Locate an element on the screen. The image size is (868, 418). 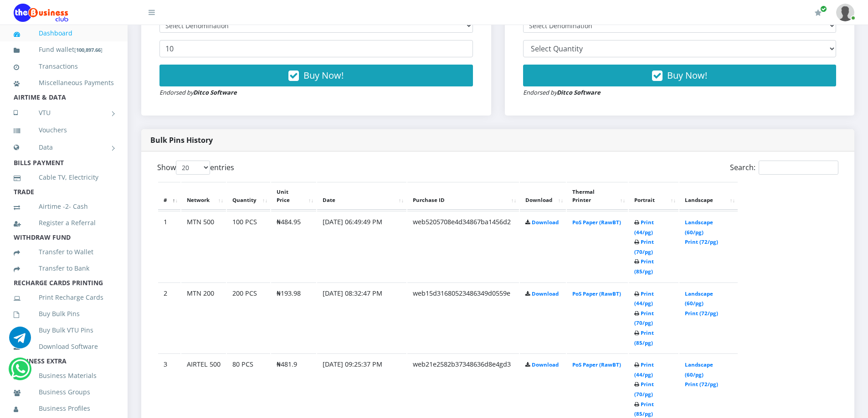
a: Buy Bulk VTU Pins is located at coordinates (64, 331).